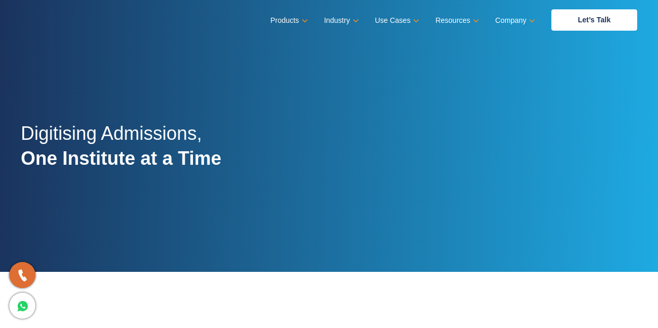 The height and width of the screenshot is (328, 658). What do you see at coordinates (340, 20) in the screenshot?
I see `a: Industry` at bounding box center [340, 20].